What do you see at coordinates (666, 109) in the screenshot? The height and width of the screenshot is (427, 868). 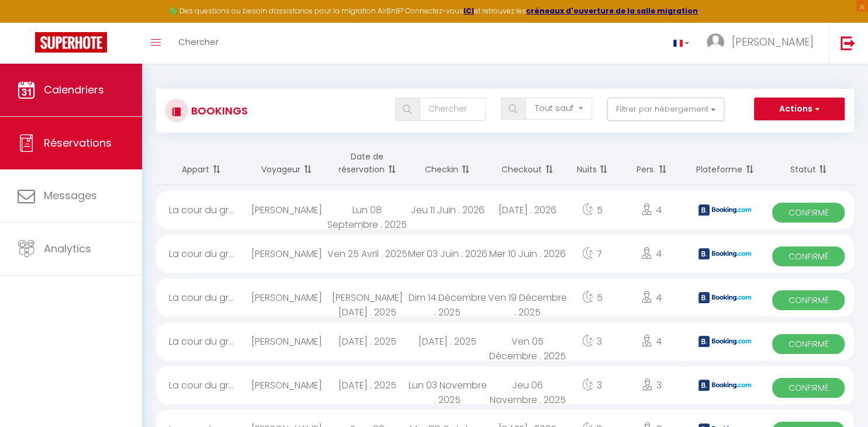 I see `button: Filtrer par hébergement` at bounding box center [666, 109].